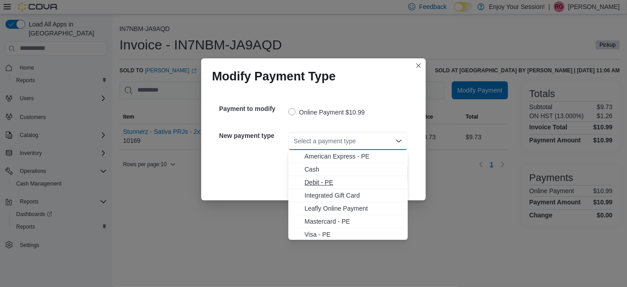  What do you see at coordinates (253, 136) in the screenshot?
I see `h5: New payment type` at bounding box center [253, 136].